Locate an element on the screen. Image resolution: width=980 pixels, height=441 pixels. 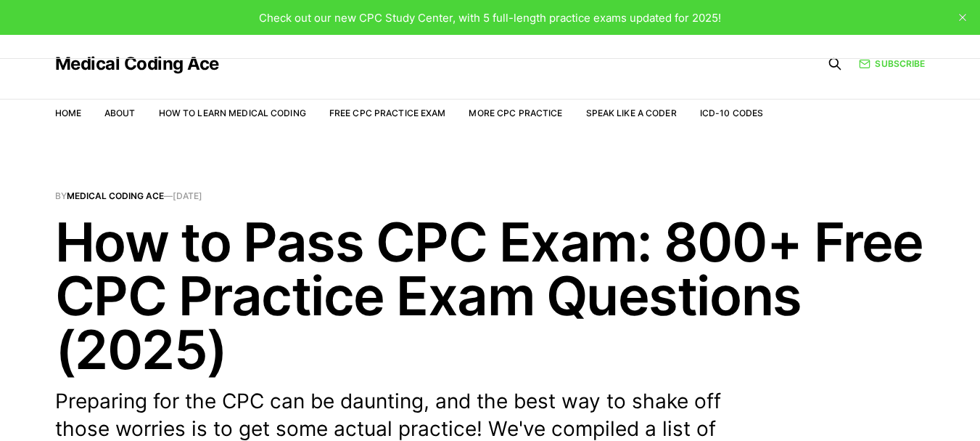
a: Free CPC Practice Exam is located at coordinates (388, 113).